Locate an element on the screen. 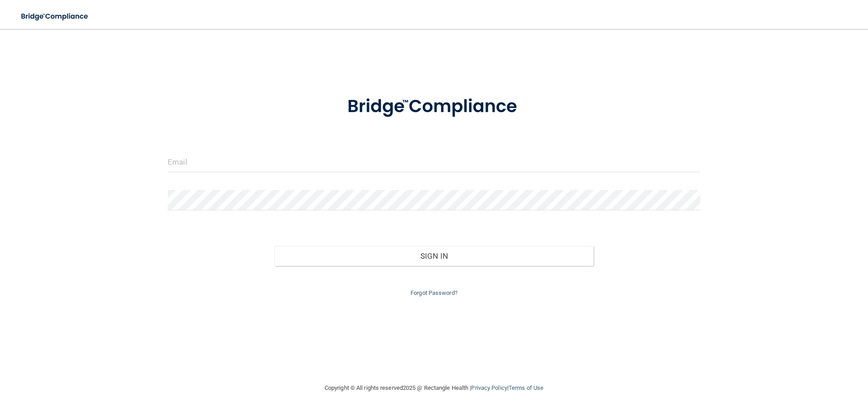 The image size is (868, 412). a: Privacy Policy is located at coordinates (489, 388).